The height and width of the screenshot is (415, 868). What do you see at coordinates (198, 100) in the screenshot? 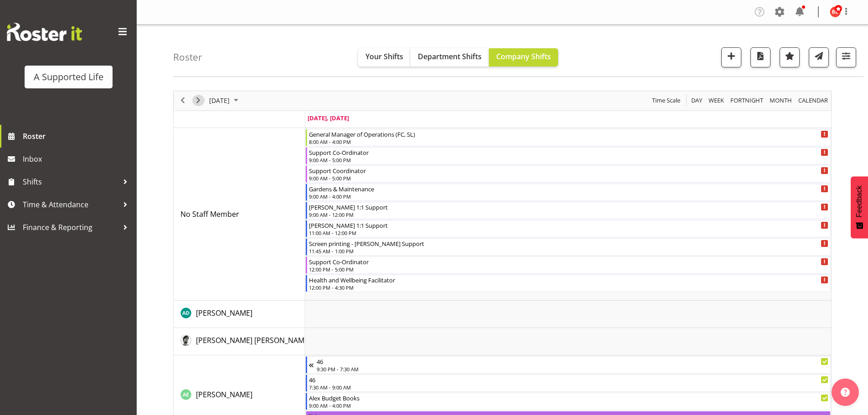
I see `div: next period` at bounding box center [198, 100].